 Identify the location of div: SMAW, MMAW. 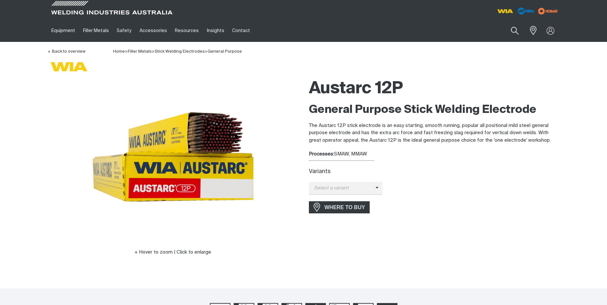
(434, 154).